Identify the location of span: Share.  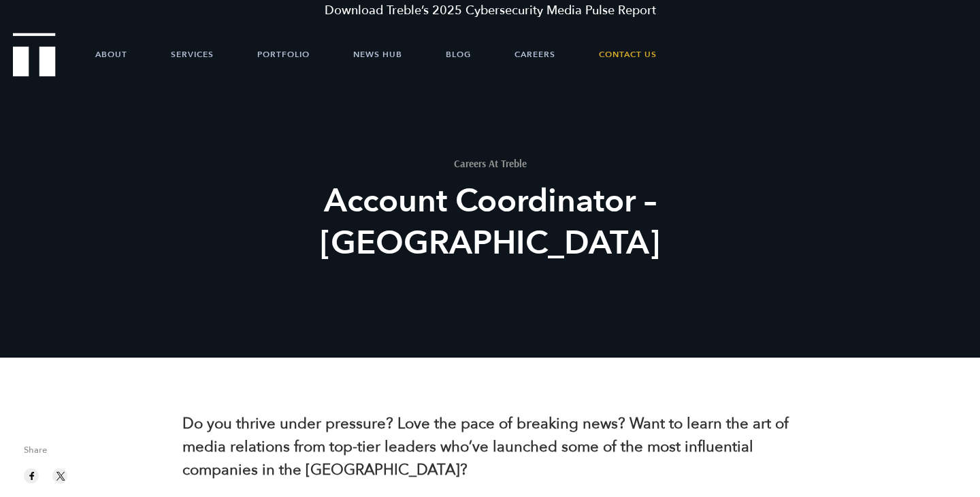
(93, 454).